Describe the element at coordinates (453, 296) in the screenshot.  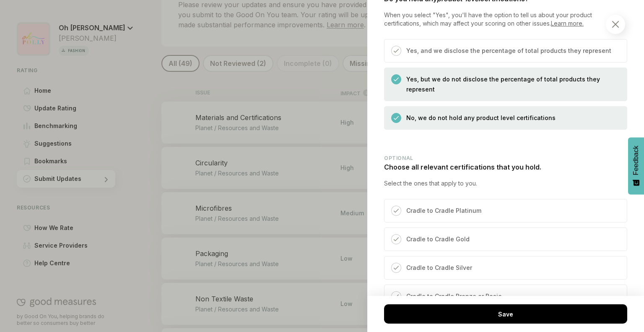
I see `p: Cradle to Cradle Bronze or Basic` at that location.